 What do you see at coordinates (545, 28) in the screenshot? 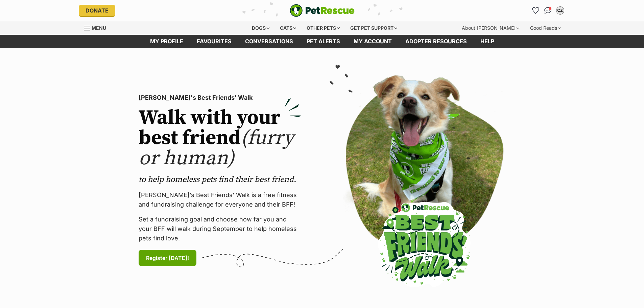
I see `div: Good Reads` at bounding box center [545, 28].